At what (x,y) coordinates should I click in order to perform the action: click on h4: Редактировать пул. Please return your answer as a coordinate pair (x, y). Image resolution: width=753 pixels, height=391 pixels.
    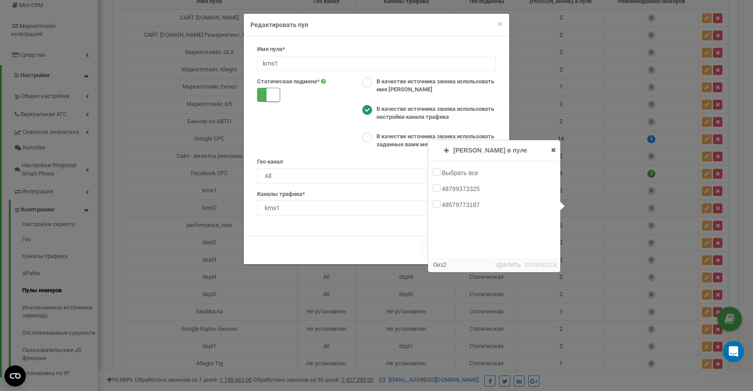
    Looking at the image, I should click on (376, 25).